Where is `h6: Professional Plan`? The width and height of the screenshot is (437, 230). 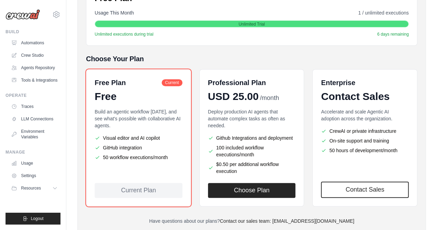
h6: Professional Plan is located at coordinates (237, 83).